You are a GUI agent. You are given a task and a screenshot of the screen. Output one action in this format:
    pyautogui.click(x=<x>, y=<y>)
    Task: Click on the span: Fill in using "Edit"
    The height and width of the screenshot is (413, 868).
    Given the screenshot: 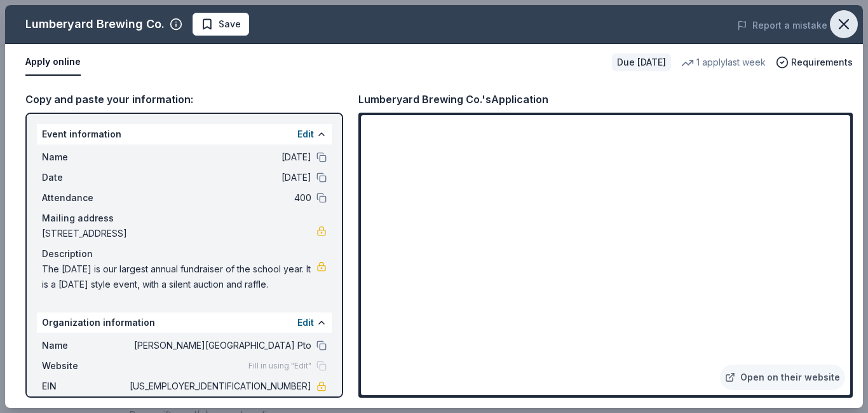 What is the action you would take?
    pyautogui.click(x=280, y=365)
    